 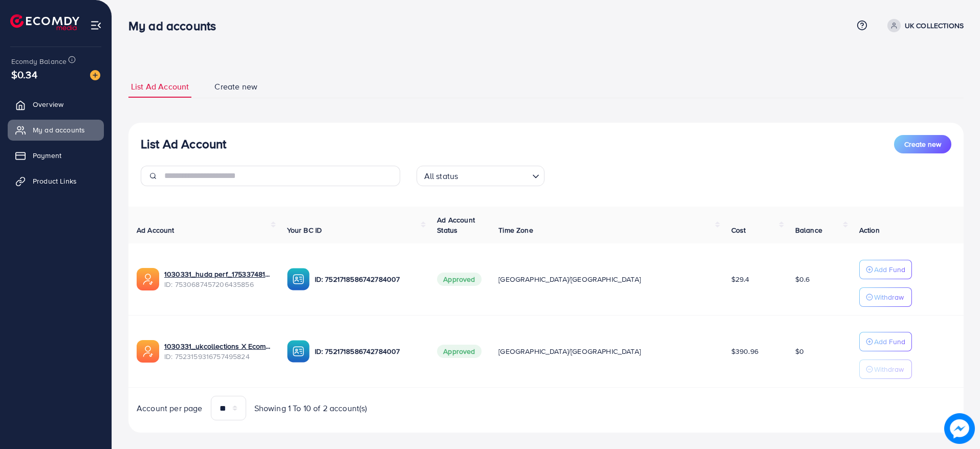 What do you see at coordinates (869, 230) in the screenshot?
I see `span: Action` at bounding box center [869, 230].